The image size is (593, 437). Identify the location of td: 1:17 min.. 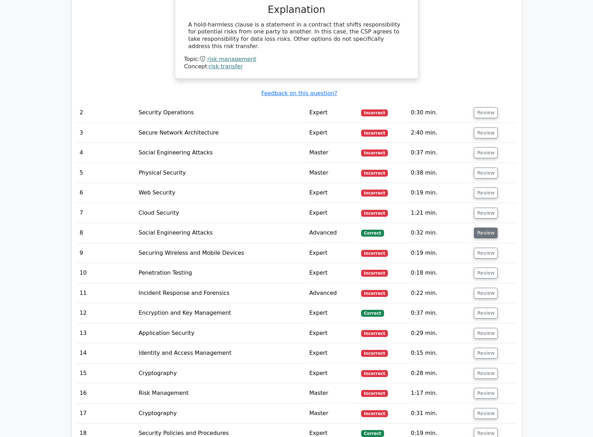
(440, 393).